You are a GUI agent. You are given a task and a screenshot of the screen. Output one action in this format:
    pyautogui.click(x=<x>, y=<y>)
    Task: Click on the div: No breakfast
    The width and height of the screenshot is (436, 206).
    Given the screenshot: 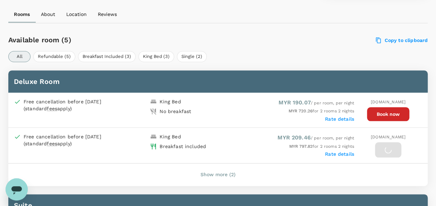 What is the action you would take?
    pyautogui.click(x=175, y=111)
    